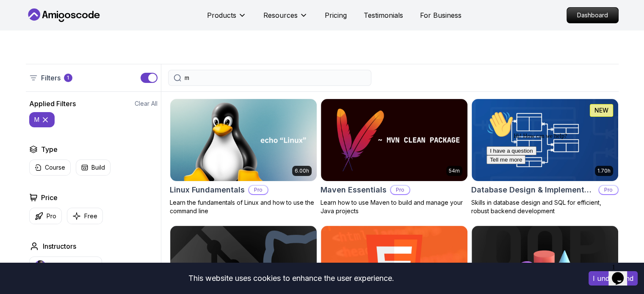  I want to click on p: Filters, so click(51, 78).